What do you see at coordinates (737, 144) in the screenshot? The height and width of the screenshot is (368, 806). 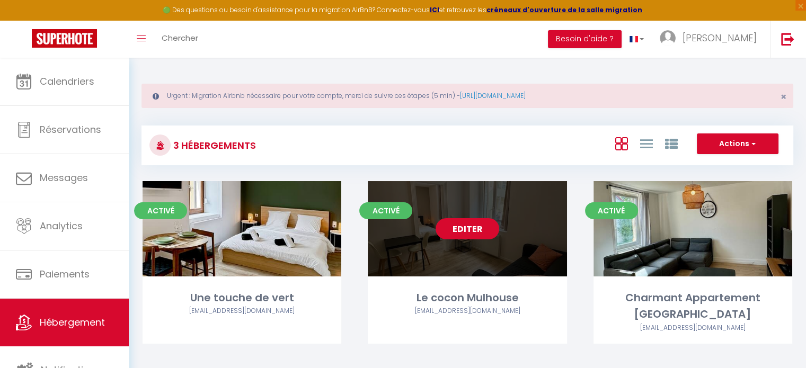 I see `button: Actions` at bounding box center [737, 144].